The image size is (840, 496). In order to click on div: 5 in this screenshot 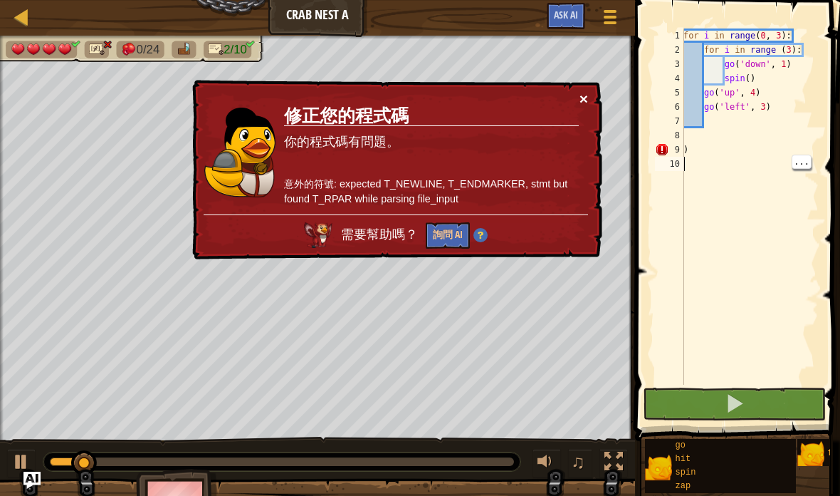, I will do `click(670, 93)`.